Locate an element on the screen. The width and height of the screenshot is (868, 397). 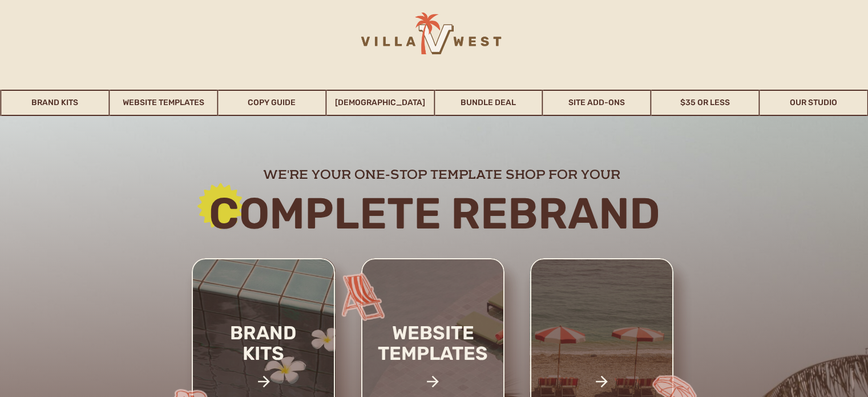
a: $35 or Less is located at coordinates (706, 103).